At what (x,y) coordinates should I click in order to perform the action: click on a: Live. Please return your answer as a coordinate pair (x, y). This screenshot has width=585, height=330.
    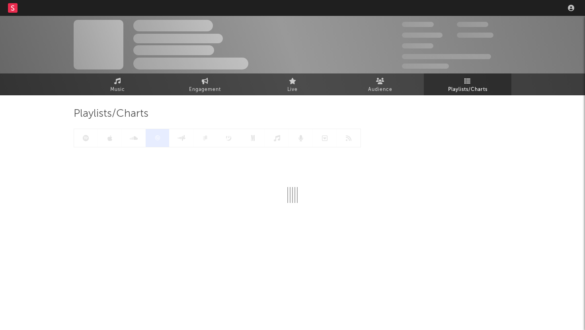
    Looking at the image, I should click on (292, 84).